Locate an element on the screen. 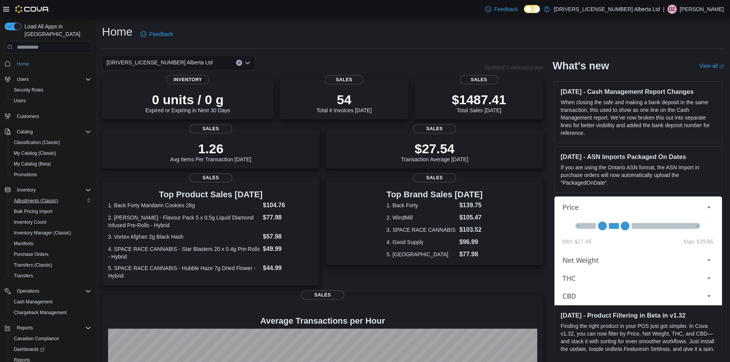  button: Cash Management is located at coordinates (51, 302).